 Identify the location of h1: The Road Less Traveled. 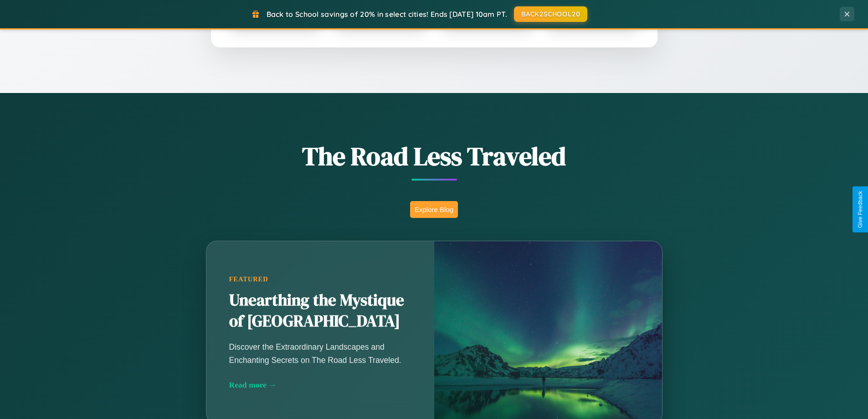
(435, 156).